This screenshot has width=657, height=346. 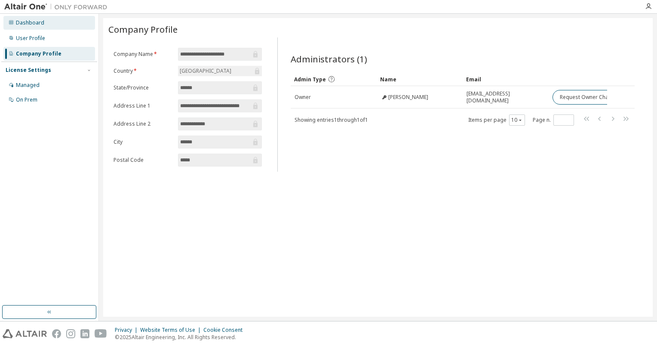 I want to click on img: youtube.svg, so click(x=101, y=333).